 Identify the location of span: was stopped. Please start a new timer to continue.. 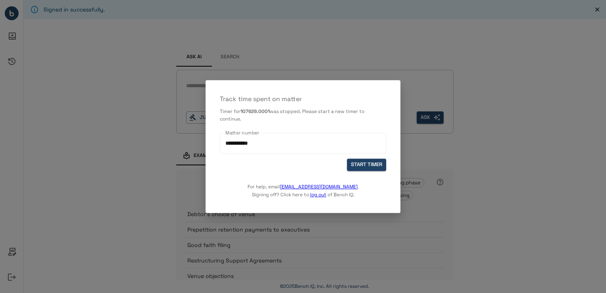
(292, 115).